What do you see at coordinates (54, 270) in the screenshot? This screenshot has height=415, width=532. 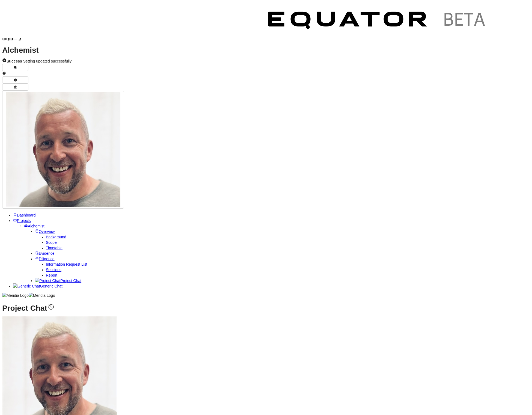 I see `span: Sessions` at bounding box center [54, 270].